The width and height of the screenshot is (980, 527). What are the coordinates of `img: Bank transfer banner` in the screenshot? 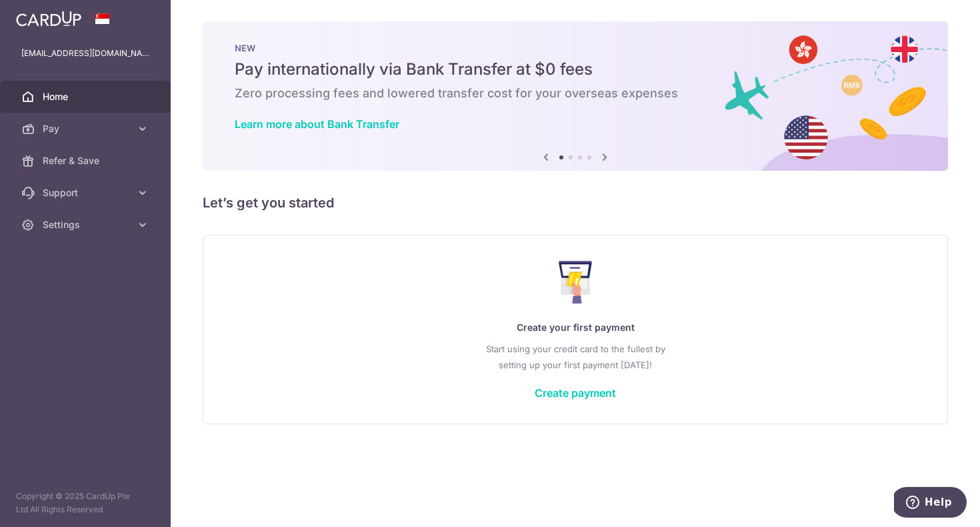 It's located at (575, 96).